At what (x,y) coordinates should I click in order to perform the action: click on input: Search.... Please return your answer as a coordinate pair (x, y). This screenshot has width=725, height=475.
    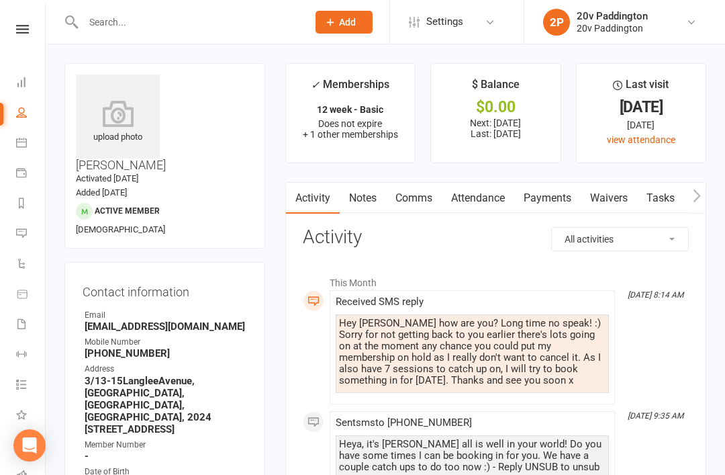
    Looking at the image, I should click on (189, 22).